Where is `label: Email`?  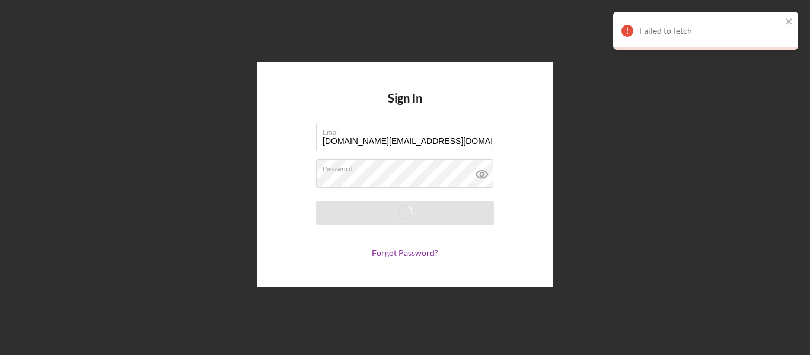
label: Email is located at coordinates (408, 130).